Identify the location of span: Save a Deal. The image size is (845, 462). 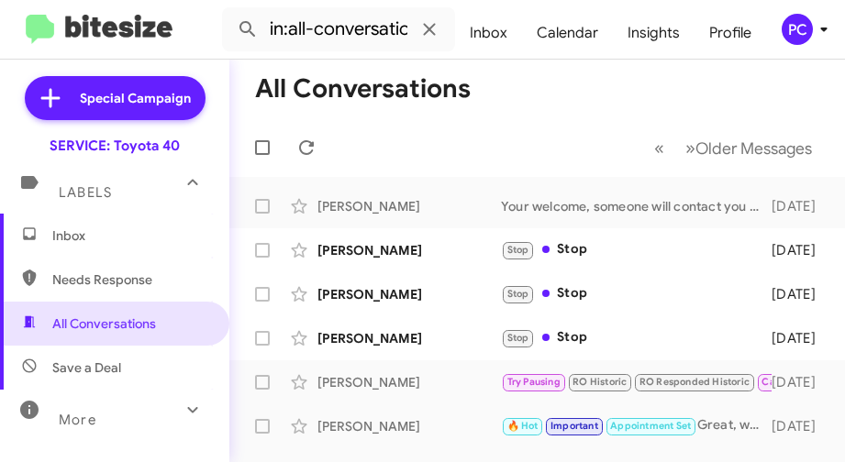
(86, 368).